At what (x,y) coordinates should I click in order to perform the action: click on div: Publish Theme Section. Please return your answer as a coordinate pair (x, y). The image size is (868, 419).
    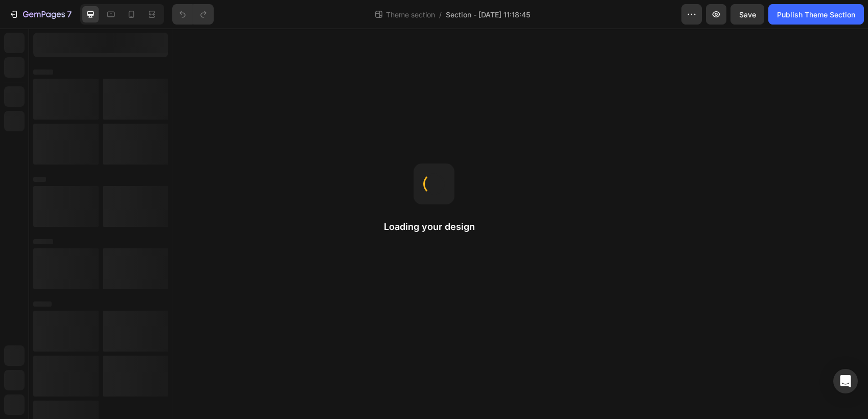
    Looking at the image, I should click on (816, 14).